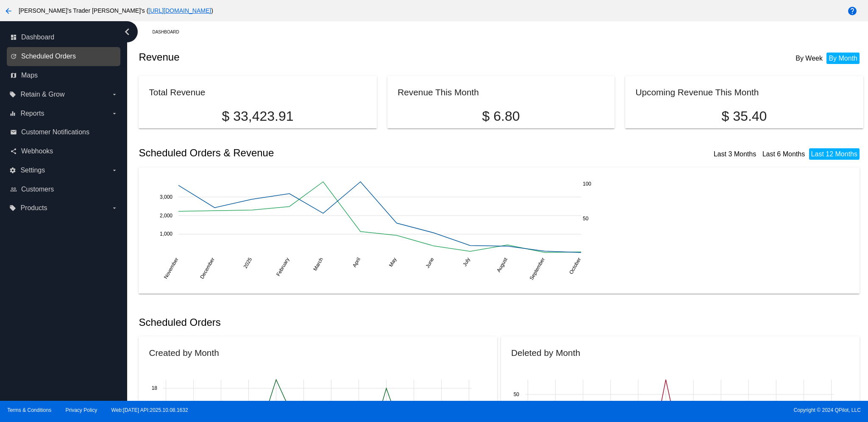 The height and width of the screenshot is (422, 868). I want to click on i: settings, so click(13, 170).